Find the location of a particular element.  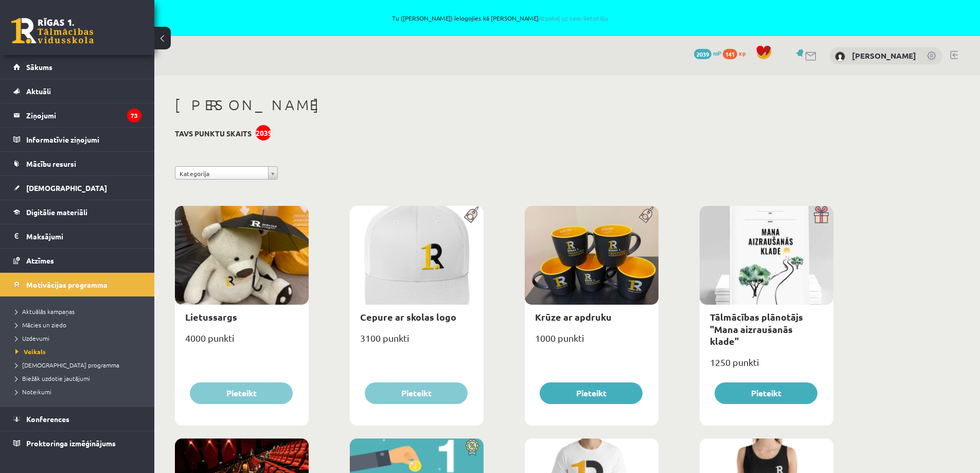

span: Aktuālās kampaņas is located at coordinates (45, 311).